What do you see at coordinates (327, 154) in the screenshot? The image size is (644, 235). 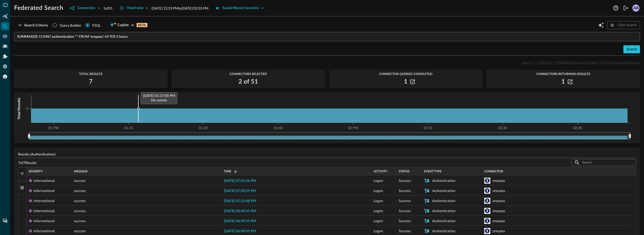 I see `p: Results (Authentication)` at bounding box center [327, 154].